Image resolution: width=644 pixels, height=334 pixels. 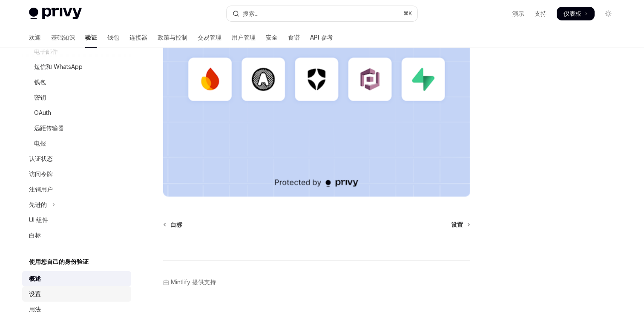 I want to click on font: 安全, so click(x=272, y=37).